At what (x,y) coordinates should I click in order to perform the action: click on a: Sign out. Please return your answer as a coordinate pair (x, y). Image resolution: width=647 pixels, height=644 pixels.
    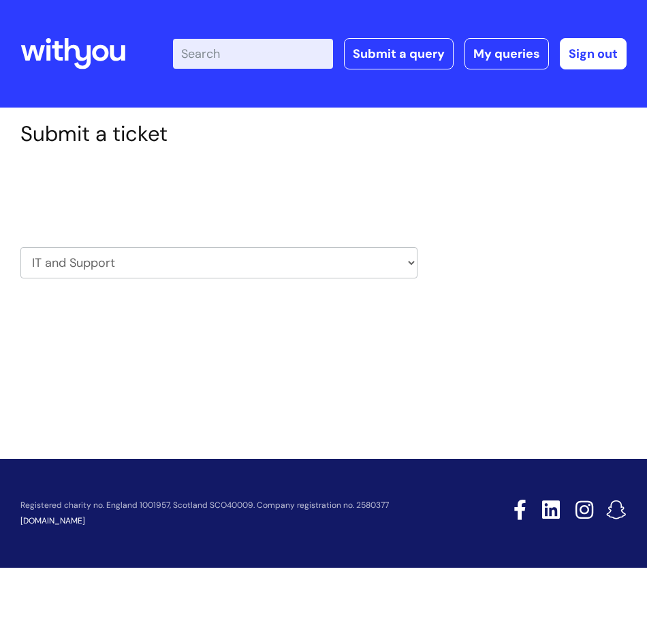
    Looking at the image, I should click on (593, 54).